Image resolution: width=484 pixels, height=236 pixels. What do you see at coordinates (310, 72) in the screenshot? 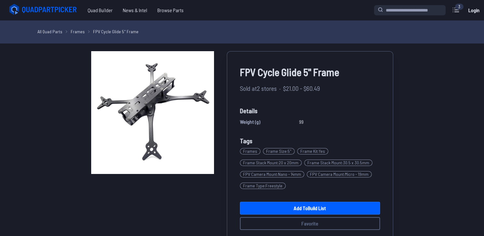
I see `span: FPV Cycle Glide 5" Frame` at bounding box center [310, 72].